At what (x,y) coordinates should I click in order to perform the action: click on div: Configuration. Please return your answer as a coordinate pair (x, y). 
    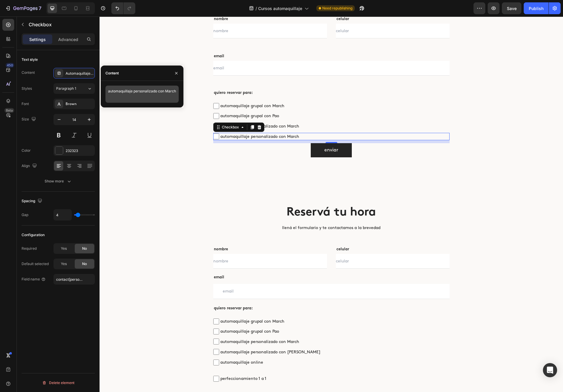
    Looking at the image, I should click on (33, 235).